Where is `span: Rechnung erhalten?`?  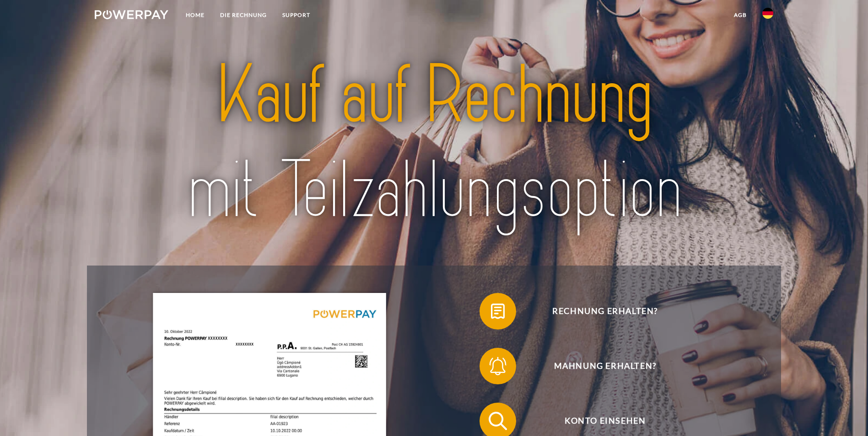 span: Rechnung erhalten? is located at coordinates (605, 311).